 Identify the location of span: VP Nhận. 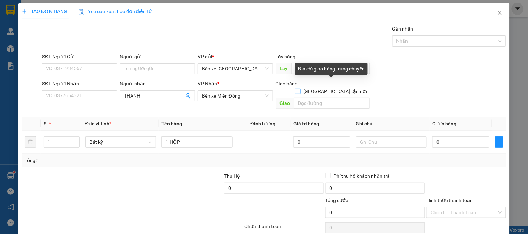
(207, 84).